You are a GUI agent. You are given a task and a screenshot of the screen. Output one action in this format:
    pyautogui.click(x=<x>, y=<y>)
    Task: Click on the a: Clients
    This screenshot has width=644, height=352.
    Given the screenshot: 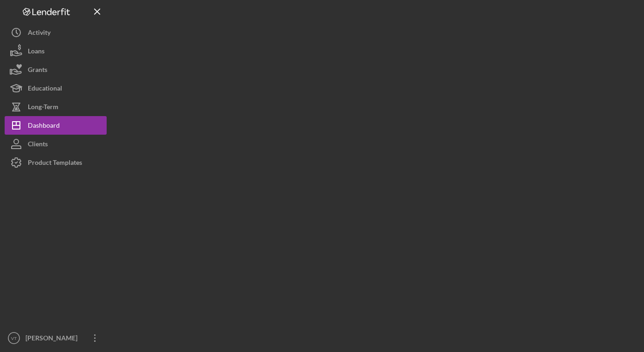 What is the action you would take?
    pyautogui.click(x=56, y=144)
    